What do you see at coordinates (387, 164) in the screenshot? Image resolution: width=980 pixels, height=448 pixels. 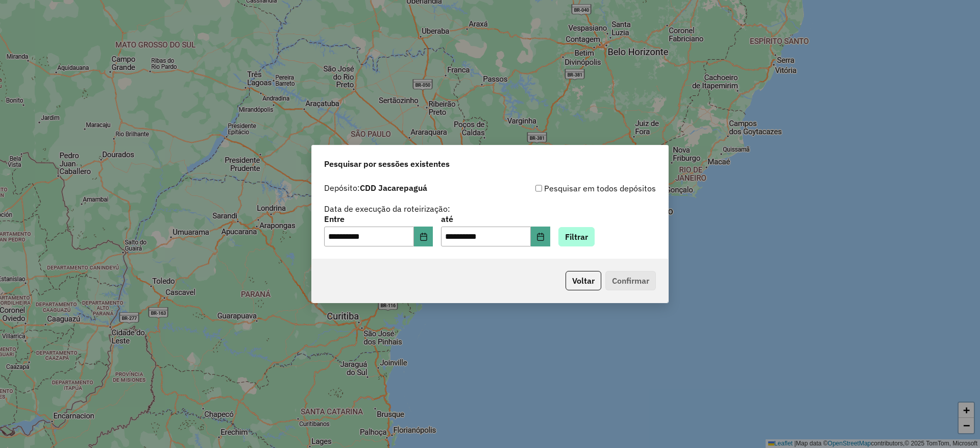 I see `span: Pesquisar por sessões existentes` at bounding box center [387, 164].